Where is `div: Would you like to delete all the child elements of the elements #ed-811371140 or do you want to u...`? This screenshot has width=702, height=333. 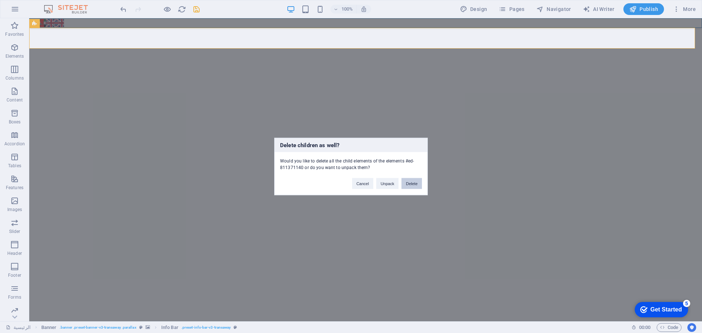 div: Would you like to delete all the child elements of the elements #ed-811371140 or do you want to u... is located at coordinates (351, 162).